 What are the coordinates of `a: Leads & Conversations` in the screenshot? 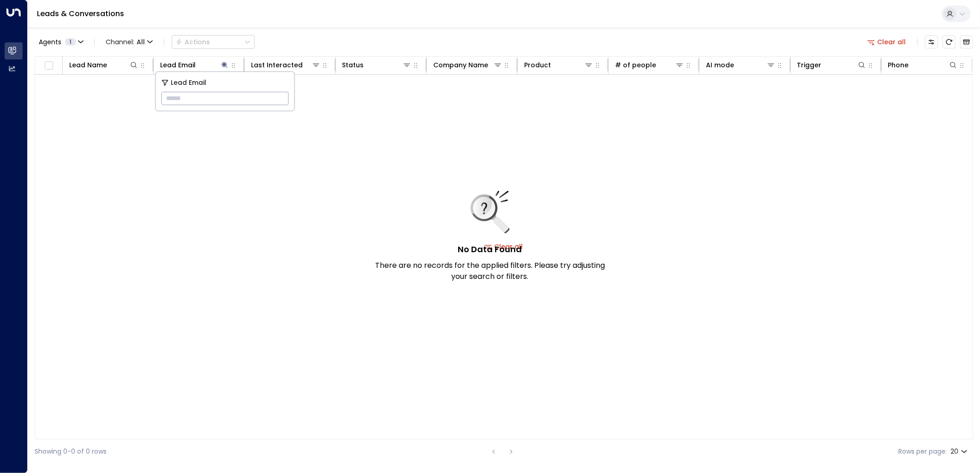 It's located at (81, 14).